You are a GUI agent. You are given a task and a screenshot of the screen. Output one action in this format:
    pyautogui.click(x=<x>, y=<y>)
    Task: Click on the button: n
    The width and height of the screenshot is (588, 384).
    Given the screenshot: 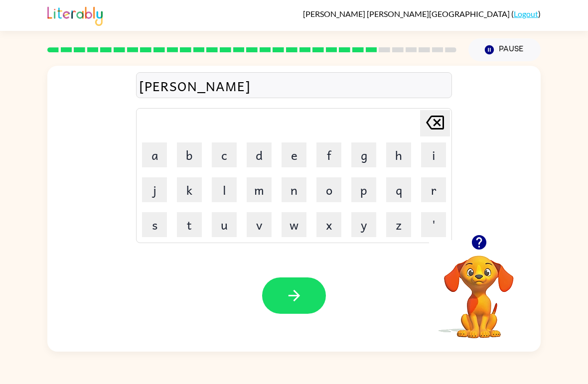 What is the action you would take?
    pyautogui.click(x=294, y=190)
    